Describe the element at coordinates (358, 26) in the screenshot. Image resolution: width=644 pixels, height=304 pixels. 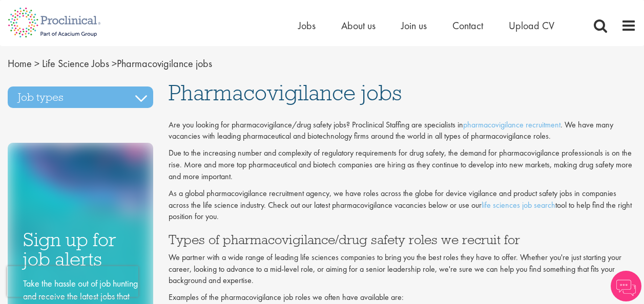
I see `span: About us` at that location.